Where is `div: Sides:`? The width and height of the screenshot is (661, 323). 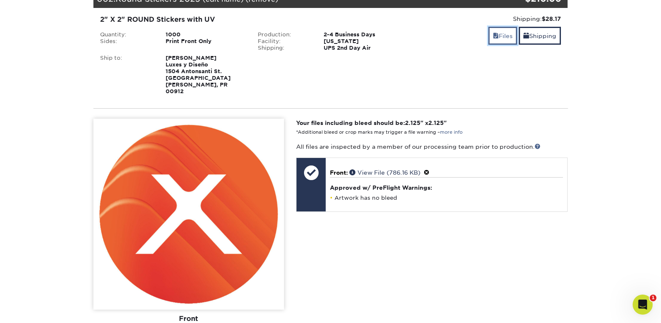 div: Sides: is located at coordinates (127, 41).